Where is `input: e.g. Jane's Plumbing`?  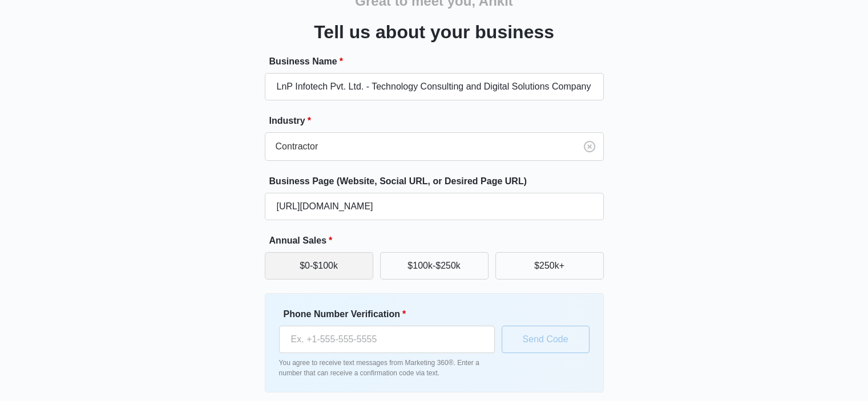 input: e.g. Jane's Plumbing is located at coordinates (435, 87).